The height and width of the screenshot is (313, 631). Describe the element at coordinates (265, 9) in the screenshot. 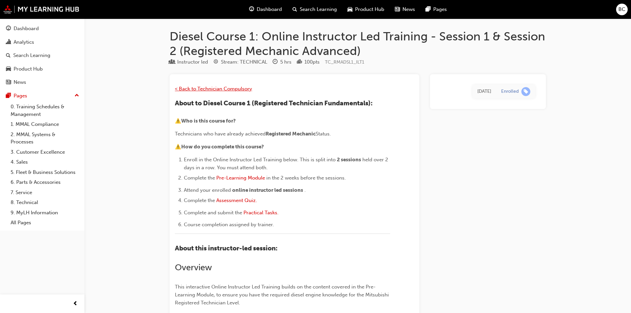

I see `a: guage-iconDashboard` at that location.